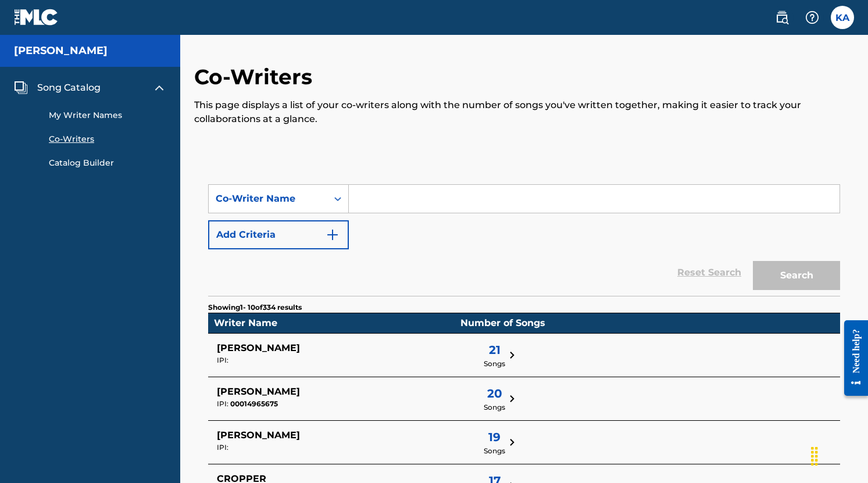  What do you see at coordinates (60, 50) in the screenshot?
I see `h5: Toby Songwriter` at bounding box center [60, 50].